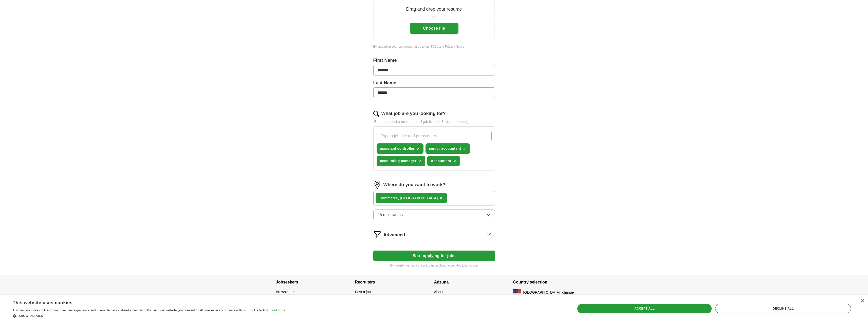 The width and height of the screenshot is (868, 322). Describe the element at coordinates (149, 316) in the screenshot. I see `div: Show details` at that location.